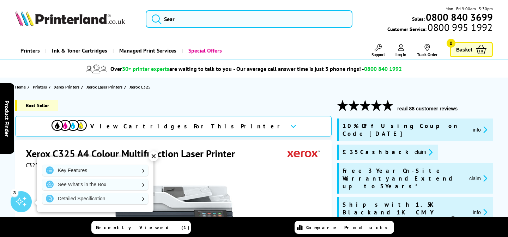 The height and width of the screenshot is (237, 508). I want to click on div: 3, so click(14, 192).